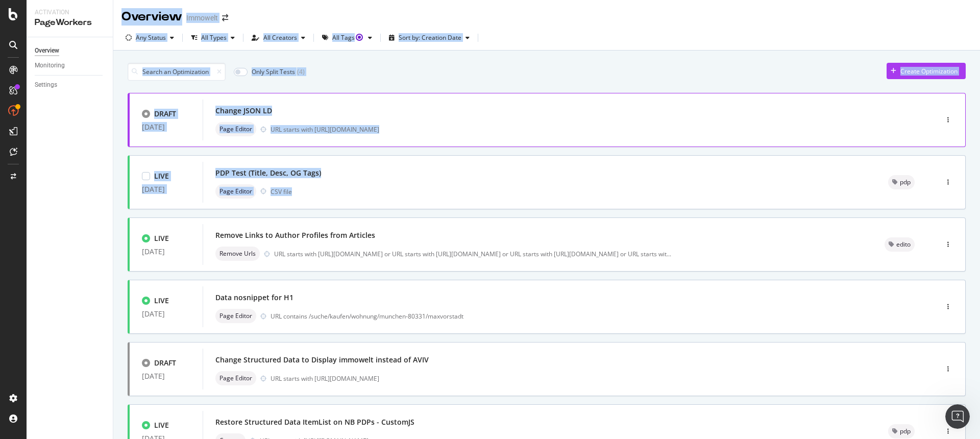 Image resolution: width=980 pixels, height=439 pixels. Describe the element at coordinates (177, 71) in the screenshot. I see `input: Search an Optimization` at that location.